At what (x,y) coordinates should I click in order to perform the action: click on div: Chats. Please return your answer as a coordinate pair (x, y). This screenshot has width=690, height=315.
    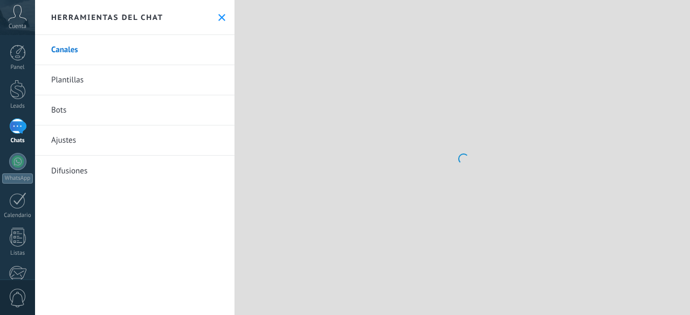
    Looking at the image, I should click on (18, 141).